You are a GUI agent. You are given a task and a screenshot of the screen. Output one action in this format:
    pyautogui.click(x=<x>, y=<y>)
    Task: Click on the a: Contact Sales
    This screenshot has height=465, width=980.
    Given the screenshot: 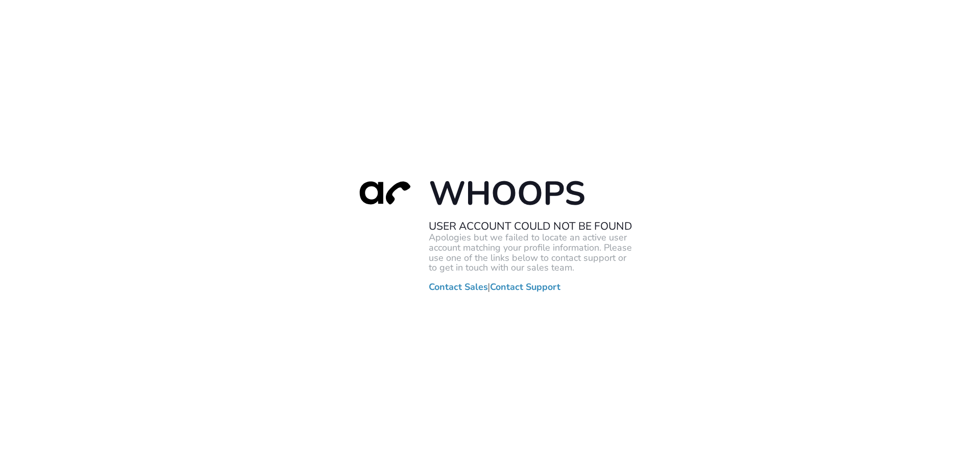 What is the action you would take?
    pyautogui.click(x=459, y=287)
    